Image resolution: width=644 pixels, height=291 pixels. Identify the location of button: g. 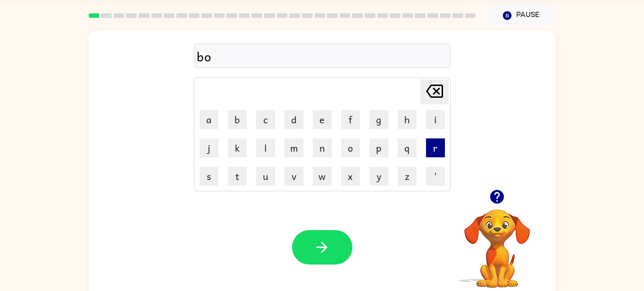
(379, 119).